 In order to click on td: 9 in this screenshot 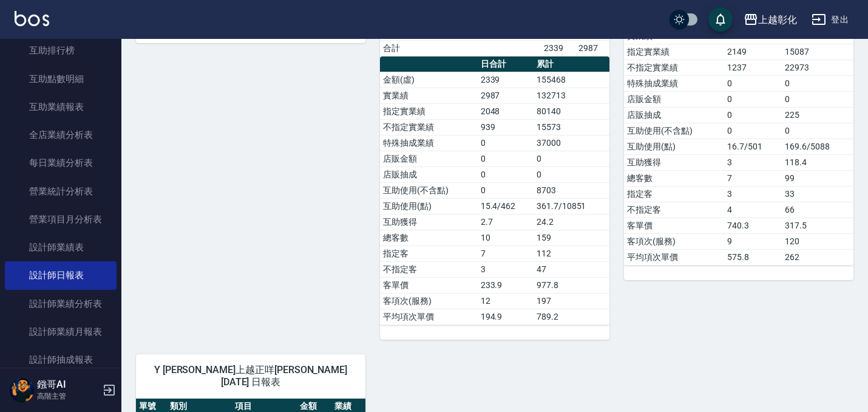, I will do `click(753, 242)`.